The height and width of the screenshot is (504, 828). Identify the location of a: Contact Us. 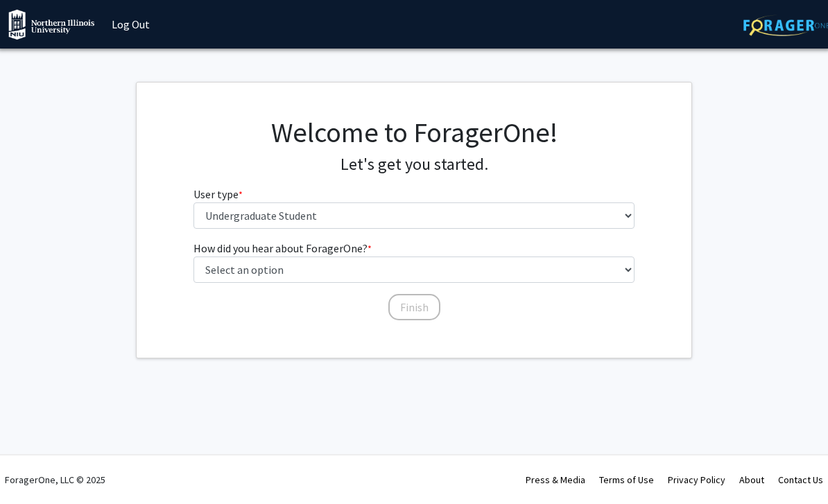
(800, 480).